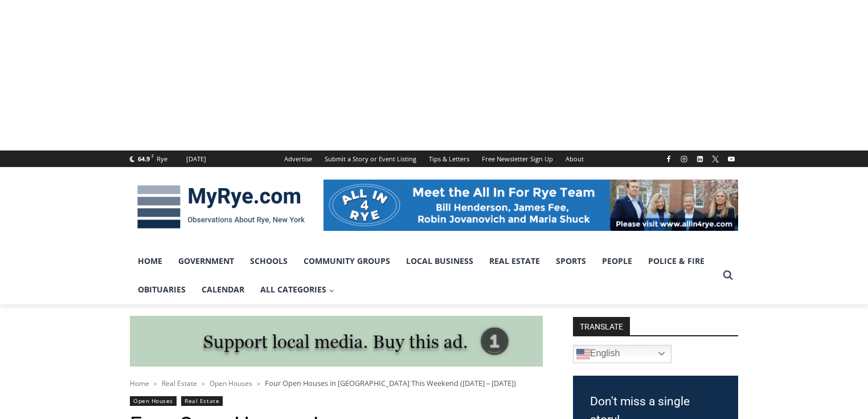  Describe the element at coordinates (140, 383) in the screenshot. I see `span: Home` at that location.